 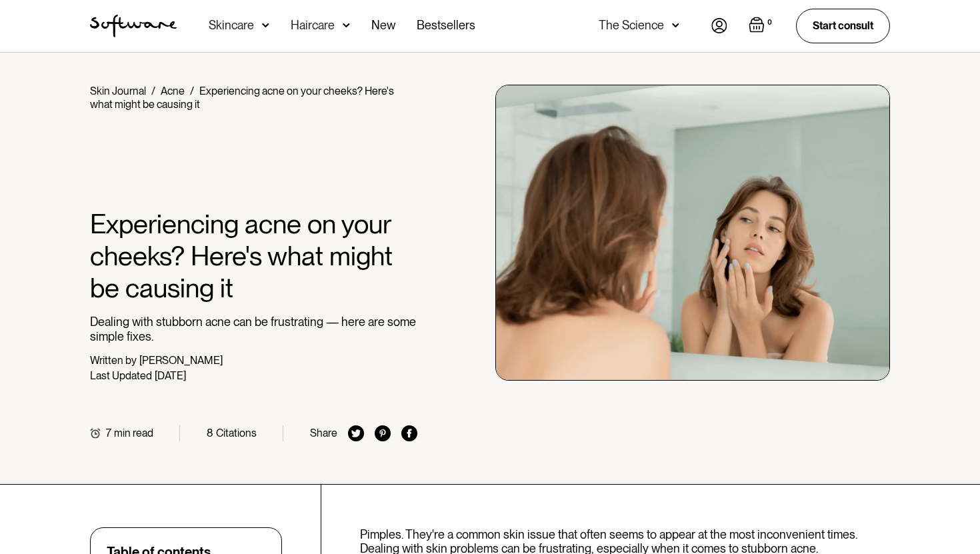 What do you see at coordinates (231, 25) in the screenshot?
I see `div: Skincare` at bounding box center [231, 25].